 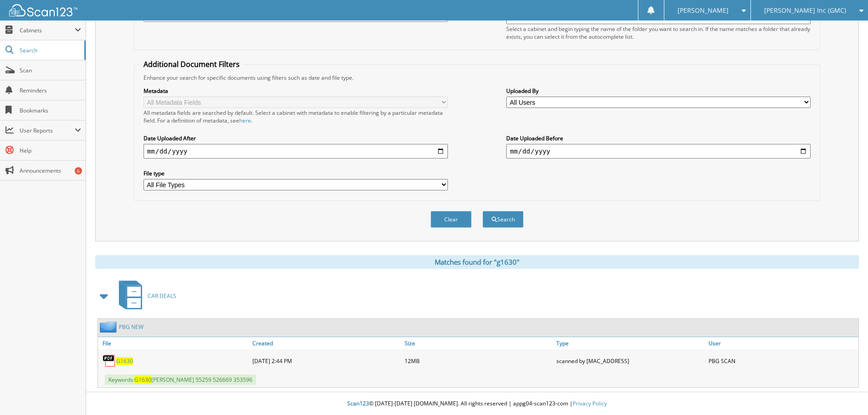 I want to click on label: Uploaded By, so click(x=658, y=91).